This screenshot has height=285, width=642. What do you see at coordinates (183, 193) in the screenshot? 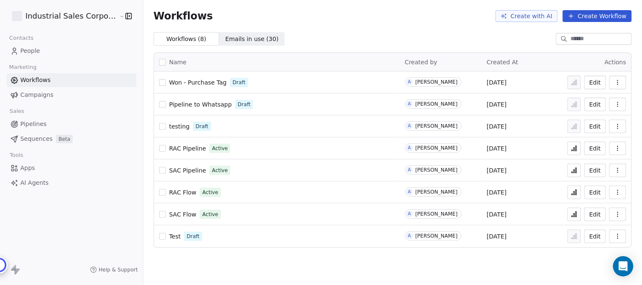
I see `span: RAC Flow` at bounding box center [183, 193].